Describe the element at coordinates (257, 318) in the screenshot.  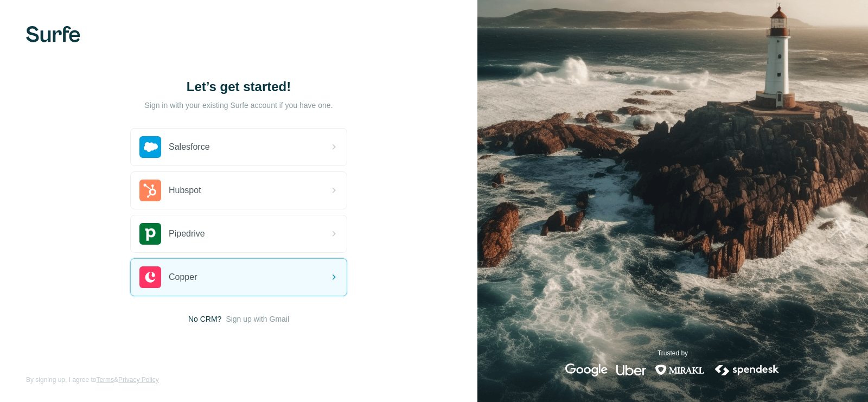
I see `span: Sign up with Gmail` at that location.